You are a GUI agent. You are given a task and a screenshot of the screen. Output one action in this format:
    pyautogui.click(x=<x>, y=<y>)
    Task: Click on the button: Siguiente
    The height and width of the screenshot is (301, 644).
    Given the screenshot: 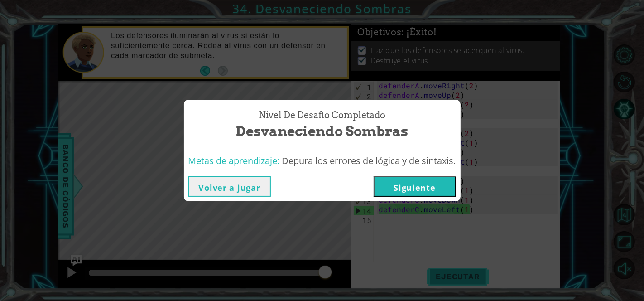 What is the action you would take?
    pyautogui.click(x=415, y=186)
    